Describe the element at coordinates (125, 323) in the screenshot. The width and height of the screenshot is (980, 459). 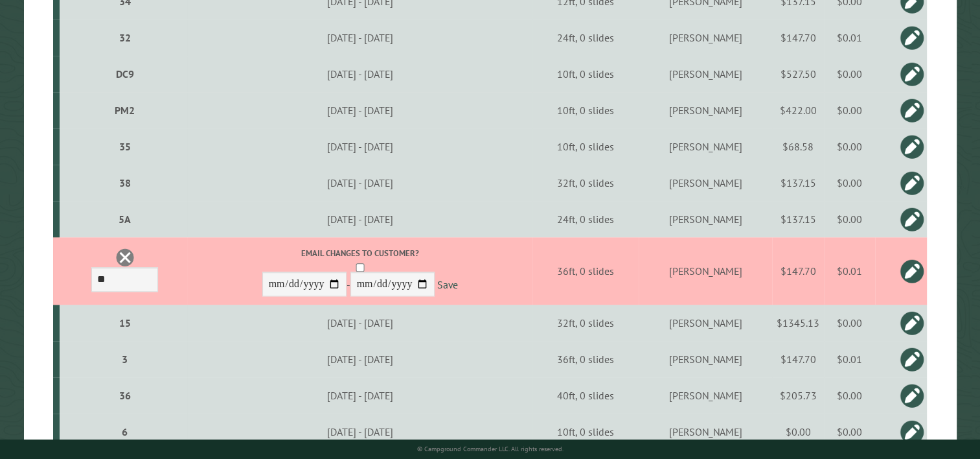
I see `div: 15` at that location.